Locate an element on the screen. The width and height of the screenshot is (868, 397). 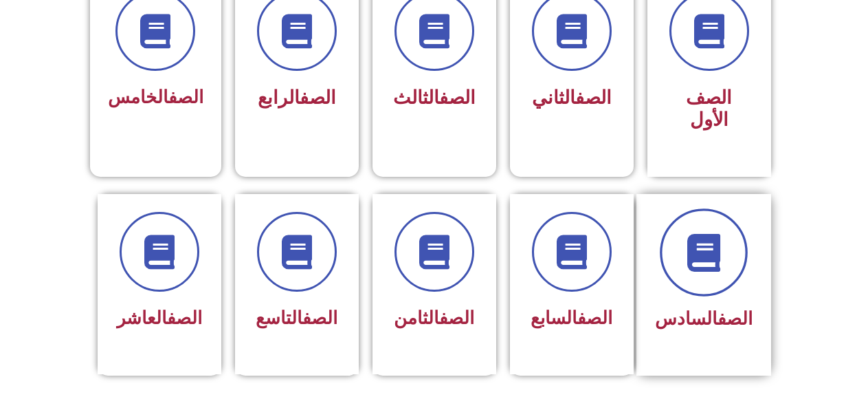
span: العاشر is located at coordinates (159, 317).